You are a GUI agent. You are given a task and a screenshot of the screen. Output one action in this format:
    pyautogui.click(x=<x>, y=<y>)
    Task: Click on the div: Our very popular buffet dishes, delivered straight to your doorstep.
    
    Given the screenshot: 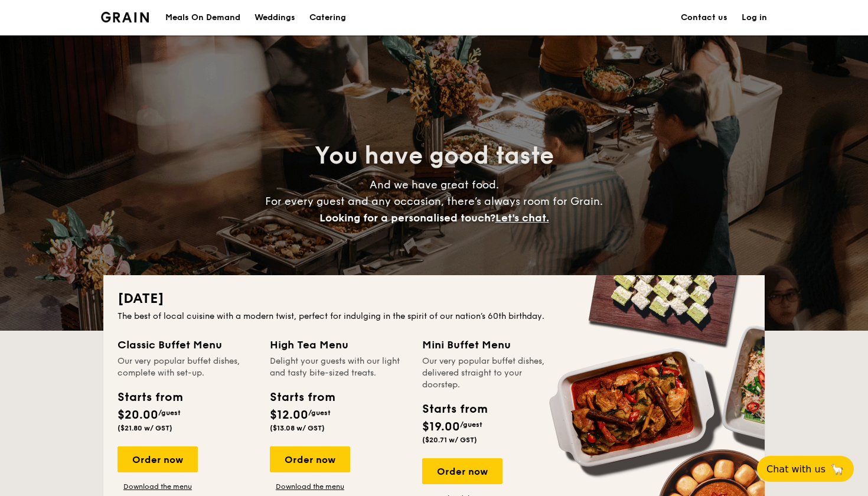 What is the action you would take?
    pyautogui.click(x=491, y=373)
    